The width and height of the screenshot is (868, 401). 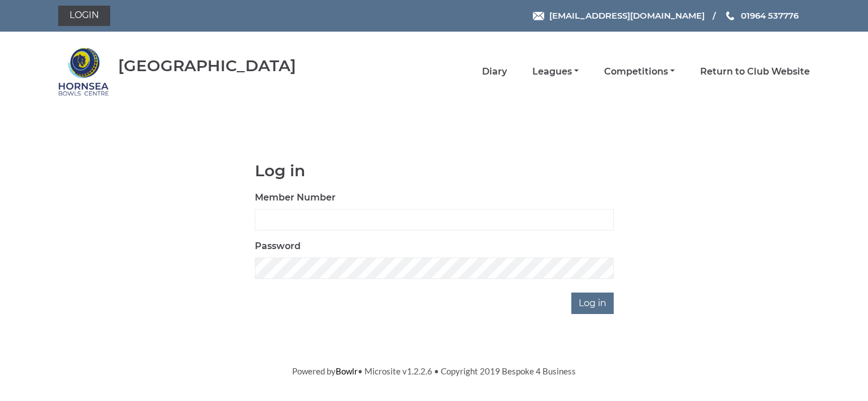 I want to click on a: Leagues, so click(x=556, y=72).